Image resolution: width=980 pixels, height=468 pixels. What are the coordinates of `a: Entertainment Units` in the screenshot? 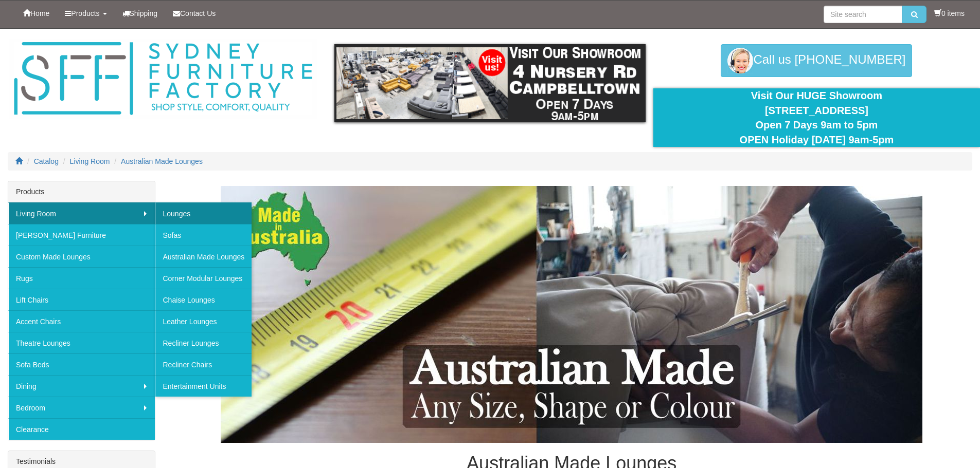 It's located at (203, 386).